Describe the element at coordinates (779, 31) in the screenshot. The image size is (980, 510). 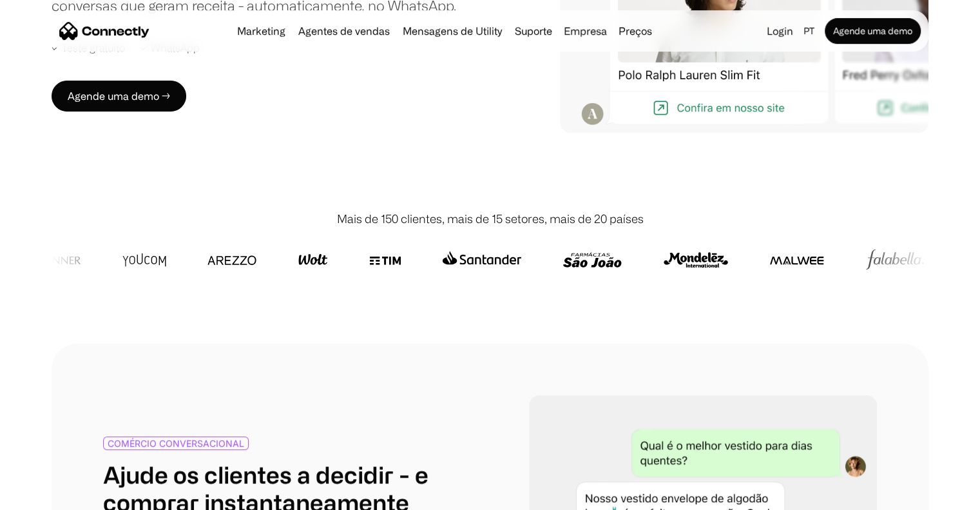
I see `a: Login` at that location.